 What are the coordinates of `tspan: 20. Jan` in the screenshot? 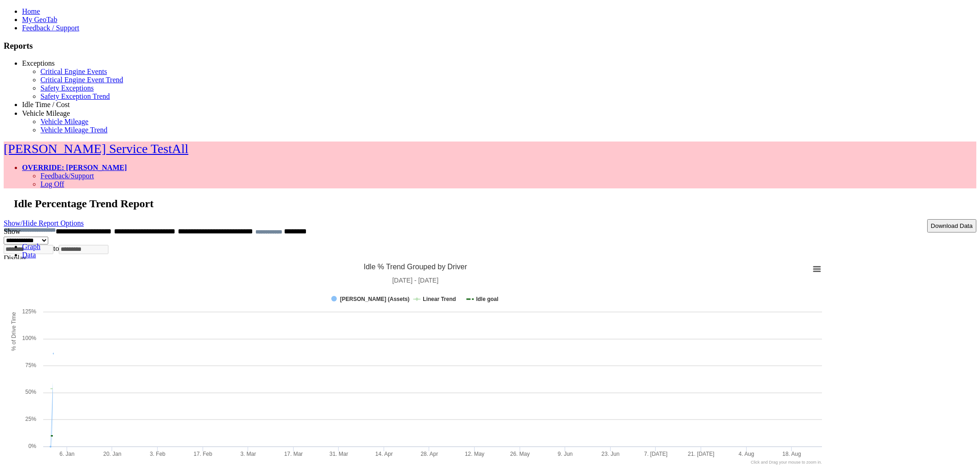 It's located at (112, 453).